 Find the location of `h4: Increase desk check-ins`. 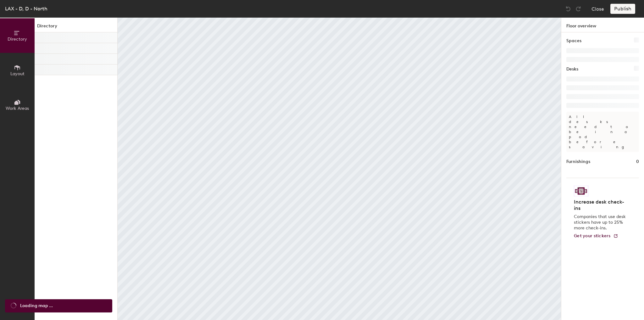

h4: Increase desk check-ins is located at coordinates (601, 205).